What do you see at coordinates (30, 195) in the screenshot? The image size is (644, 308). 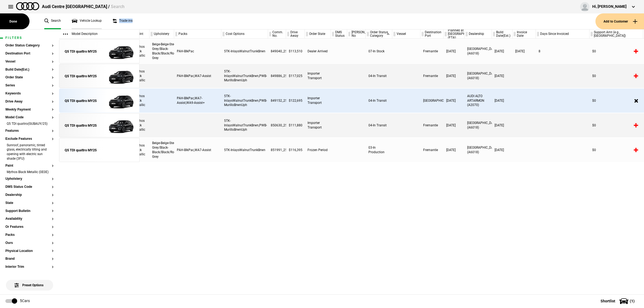 I see `button: Dealership` at bounding box center [30, 195].